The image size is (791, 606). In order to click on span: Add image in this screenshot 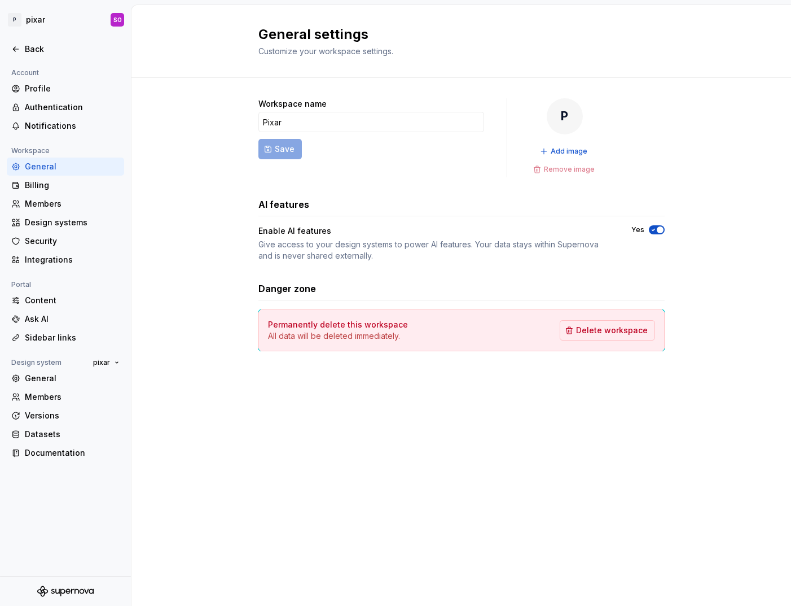, I will do `click(569, 151)`.